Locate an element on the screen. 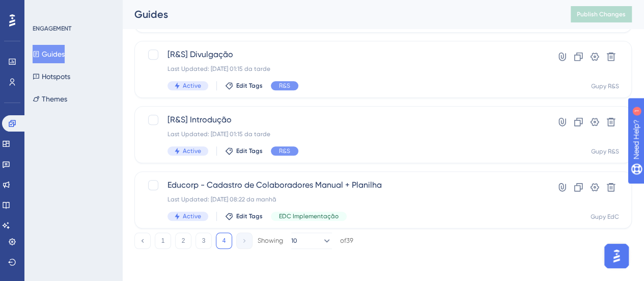  span: [R&S] Divulgação is located at coordinates (342, 55).